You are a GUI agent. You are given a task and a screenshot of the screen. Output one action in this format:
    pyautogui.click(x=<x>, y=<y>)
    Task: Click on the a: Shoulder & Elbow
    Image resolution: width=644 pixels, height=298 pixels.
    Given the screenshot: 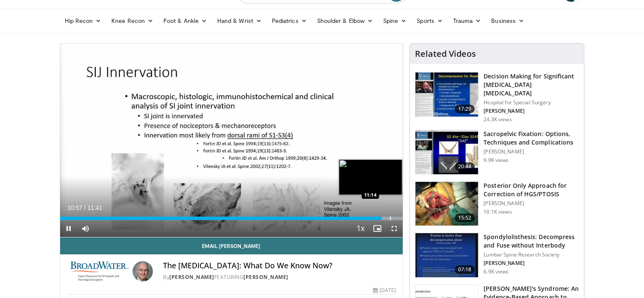 What is the action you would take?
    pyautogui.click(x=345, y=21)
    